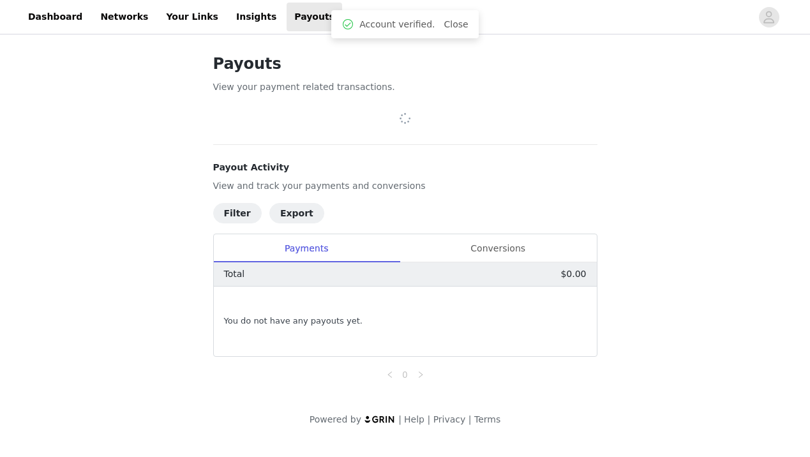 This screenshot has width=810, height=457. What do you see at coordinates (314, 17) in the screenshot?
I see `a: Payouts` at bounding box center [314, 17].